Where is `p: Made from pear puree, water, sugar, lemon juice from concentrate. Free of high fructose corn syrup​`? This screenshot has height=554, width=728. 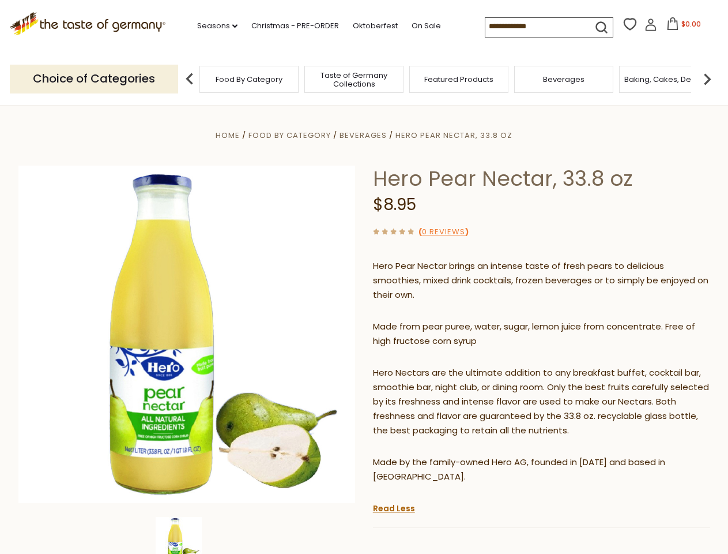 p: Made from pear puree, water, sugar, lemon juice from concentrate. Free of high fructose corn syrup​ is located at coordinates (542, 334).